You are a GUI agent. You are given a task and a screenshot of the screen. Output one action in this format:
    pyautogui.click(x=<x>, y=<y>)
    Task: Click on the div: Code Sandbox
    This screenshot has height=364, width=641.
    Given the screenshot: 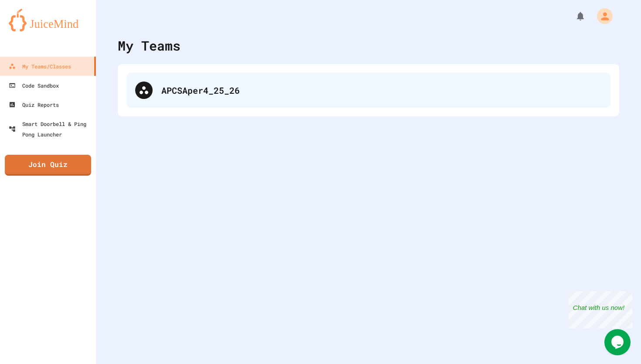 What is the action you would take?
    pyautogui.click(x=34, y=85)
    